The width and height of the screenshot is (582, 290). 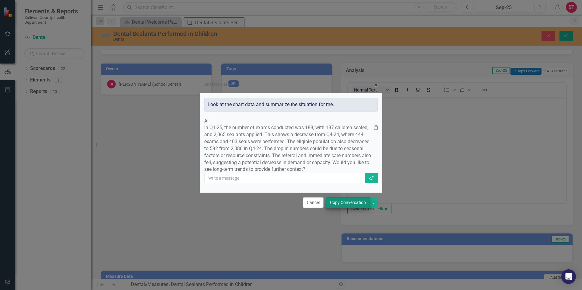 I want to click on p: In Q1-25, the number of exams conducted was 188, with 187 children sealed, and 2,065 sealants app..., so click(x=289, y=149).